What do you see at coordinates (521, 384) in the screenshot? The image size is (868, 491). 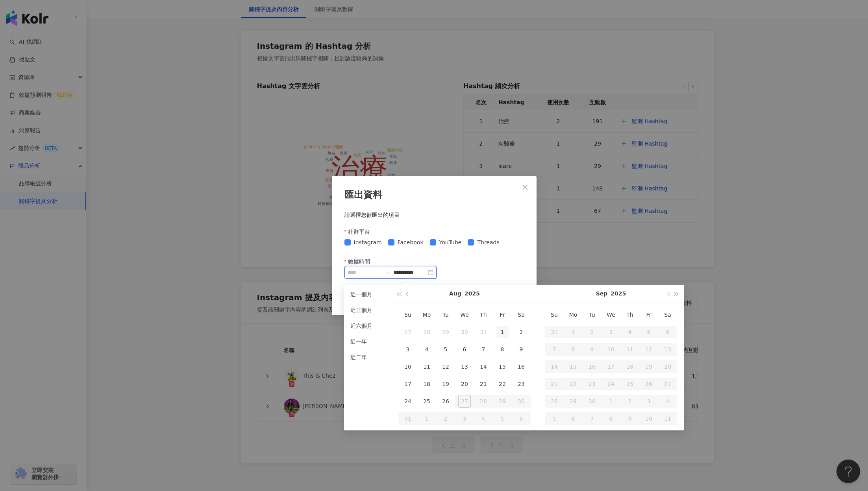 I see `td: 2025-08-23` at bounding box center [521, 384].